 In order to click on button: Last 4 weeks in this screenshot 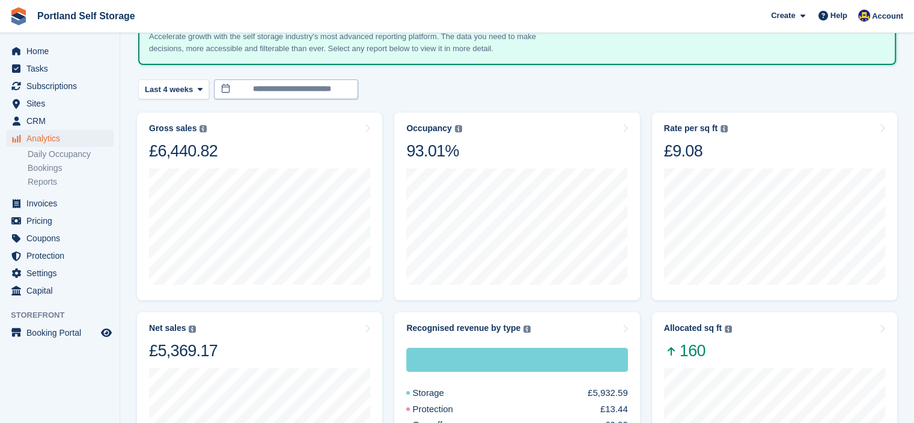, I will do `click(174, 89)`.